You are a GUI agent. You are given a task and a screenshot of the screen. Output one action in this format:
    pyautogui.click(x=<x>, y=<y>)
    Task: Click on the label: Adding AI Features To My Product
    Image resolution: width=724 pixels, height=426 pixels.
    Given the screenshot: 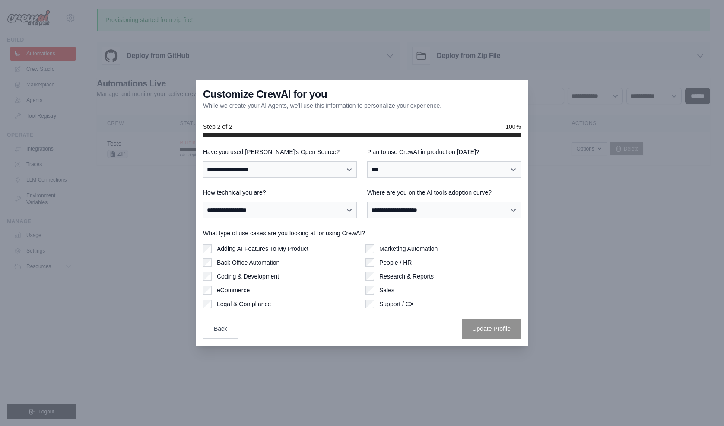 What is the action you would take?
    pyautogui.click(x=263, y=249)
    